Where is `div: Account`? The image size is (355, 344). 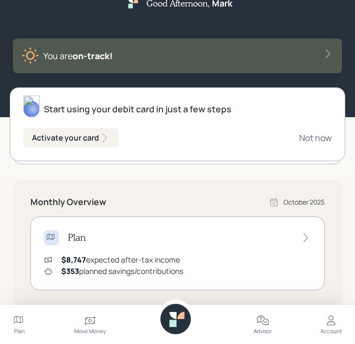 div: Account is located at coordinates (331, 331).